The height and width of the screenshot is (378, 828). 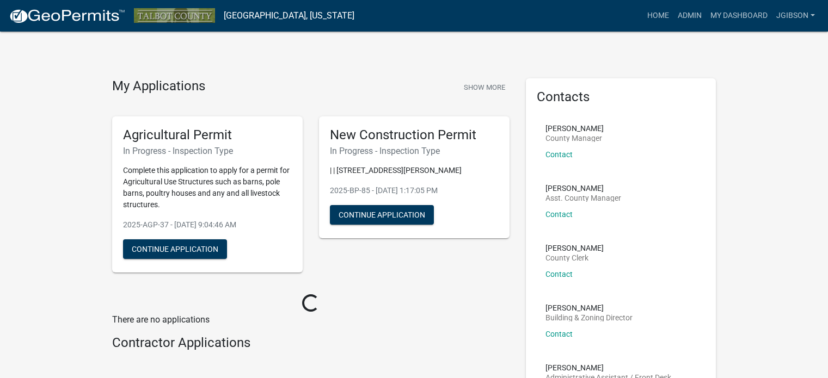 What do you see at coordinates (158, 87) in the screenshot?
I see `h4: My Applications` at bounding box center [158, 87].